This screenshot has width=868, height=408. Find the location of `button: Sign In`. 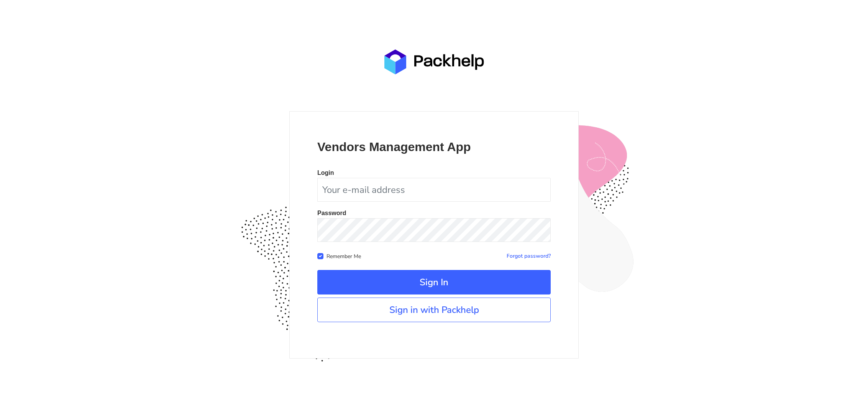

button: Sign In is located at coordinates (433, 282).